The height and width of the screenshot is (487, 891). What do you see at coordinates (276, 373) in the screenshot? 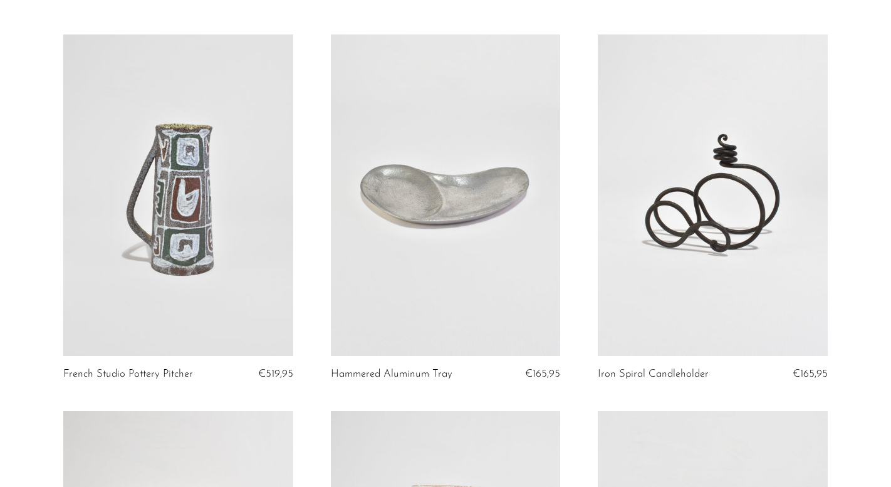
I see `span: €519,95` at bounding box center [276, 373].